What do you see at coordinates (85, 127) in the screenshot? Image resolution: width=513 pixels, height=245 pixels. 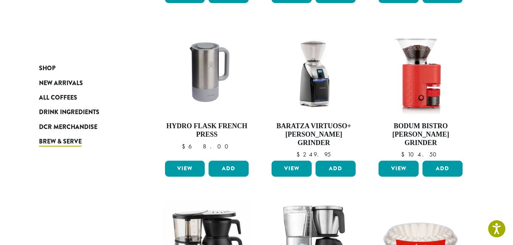 I see `a: DCR Merchandise` at bounding box center [85, 127].